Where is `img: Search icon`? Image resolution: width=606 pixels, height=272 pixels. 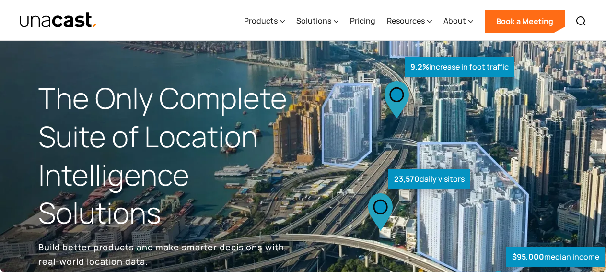
img: Search icon is located at coordinates (581, 21).